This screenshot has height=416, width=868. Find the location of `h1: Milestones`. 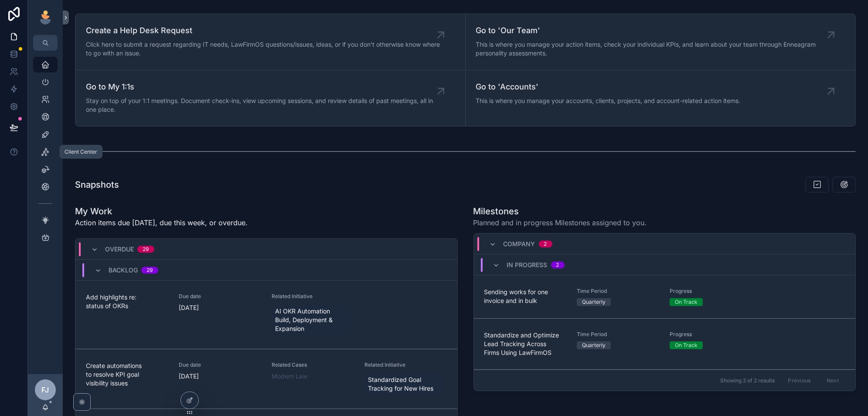

h1: Milestones is located at coordinates (561, 211).